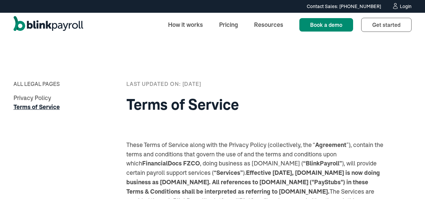  What do you see at coordinates (323, 164) in the screenshot?
I see `strong: “BlinkPayroll”` at bounding box center [323, 164].